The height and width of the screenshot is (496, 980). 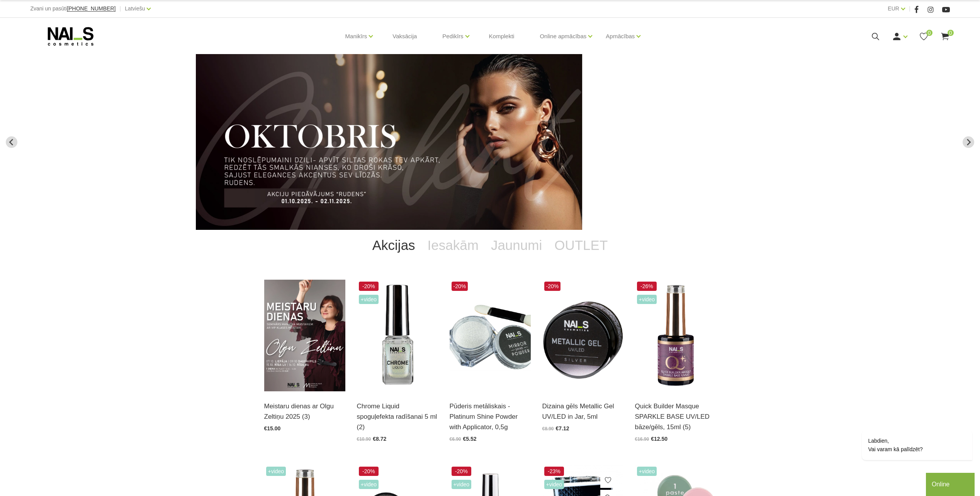 I want to click on span: €8.72, so click(x=380, y=439).